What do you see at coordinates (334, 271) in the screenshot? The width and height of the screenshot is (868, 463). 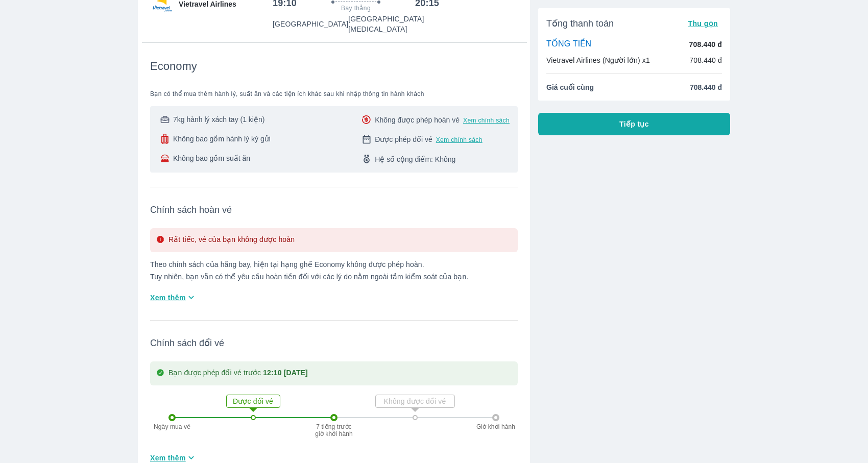 I see `p: Theo chính sách của hãng bay, hiện tại hạng ghế Economy không được phép hoàn. Tuy nhiên, bạn vẫn ...` at bounding box center [334, 271].